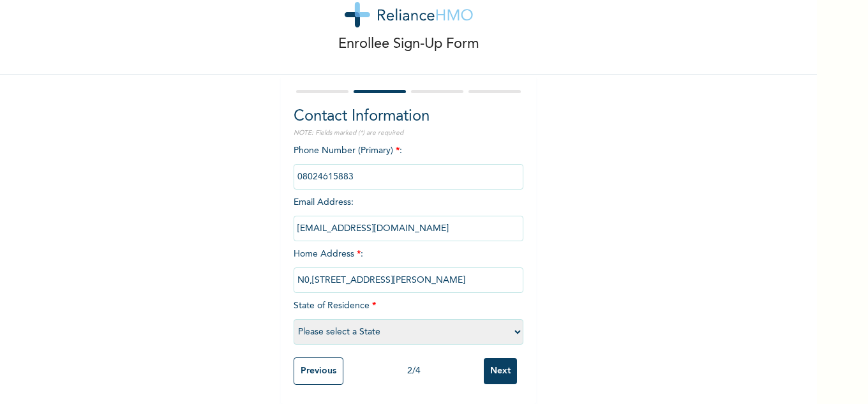 The width and height of the screenshot is (868, 404). I want to click on span: State of Residence, so click(409, 318).